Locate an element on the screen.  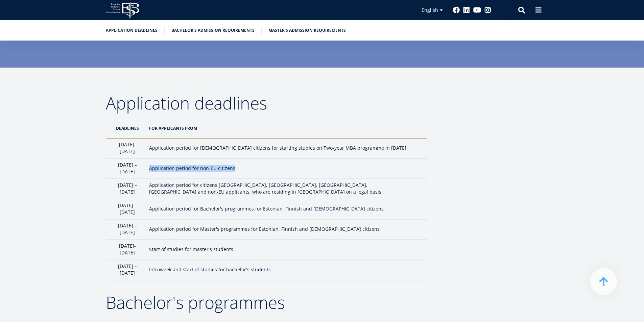
td: Start of studies for master's students is located at coordinates (286, 250).